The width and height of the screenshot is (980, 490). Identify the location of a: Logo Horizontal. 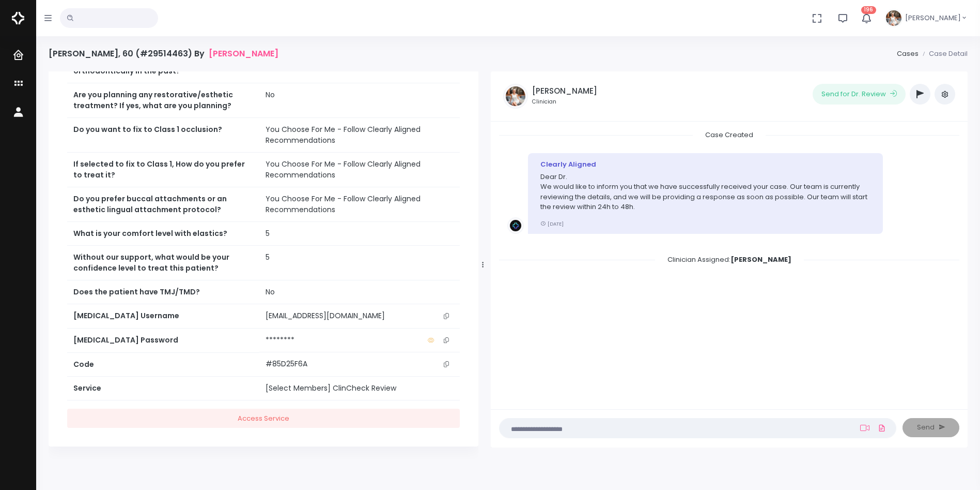
(18, 18).